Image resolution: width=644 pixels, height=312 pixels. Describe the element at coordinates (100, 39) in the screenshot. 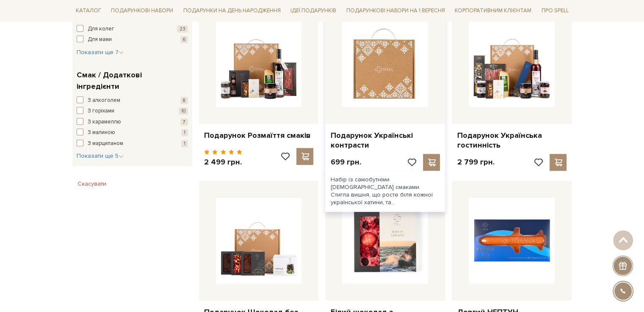

I see `span: Для мами` at that location.